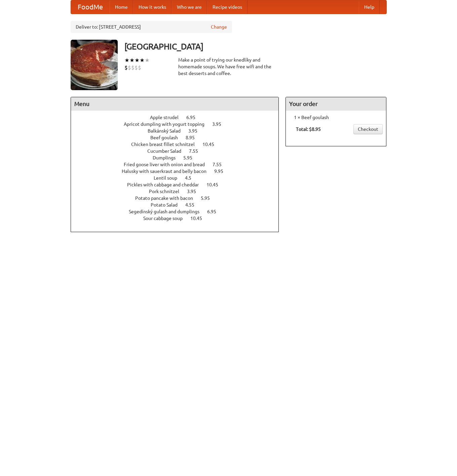 This screenshot has height=476, width=457. What do you see at coordinates (192, 178) in the screenshot?
I see `span: 4.5` at bounding box center [192, 178].